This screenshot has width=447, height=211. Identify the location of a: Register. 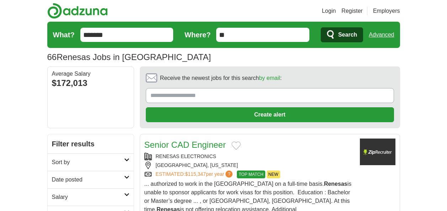
(352, 11).